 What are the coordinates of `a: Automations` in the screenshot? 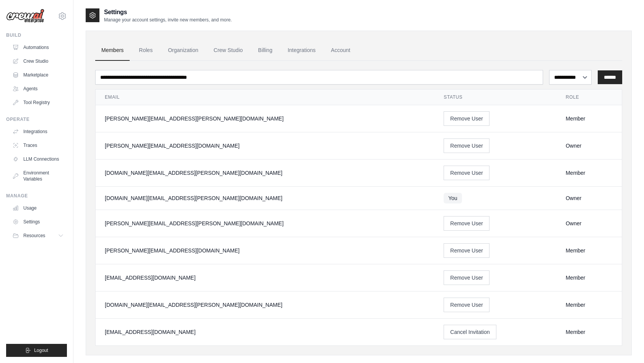 It's located at (38, 47).